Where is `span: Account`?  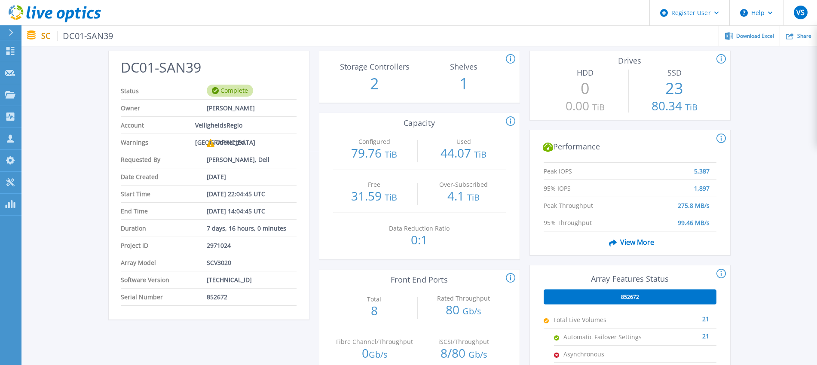 span: Account is located at coordinates (158, 125).